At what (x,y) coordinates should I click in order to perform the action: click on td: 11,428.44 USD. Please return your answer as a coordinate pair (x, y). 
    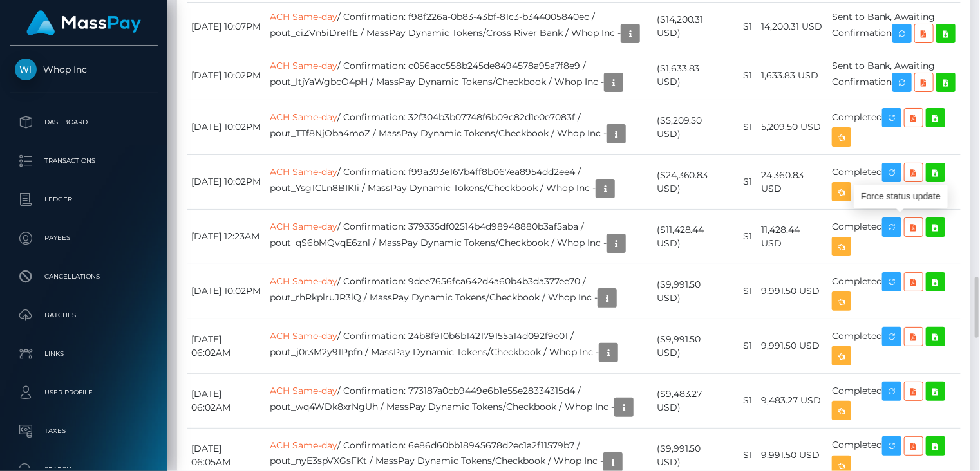
    Looking at the image, I should click on (793, 236).